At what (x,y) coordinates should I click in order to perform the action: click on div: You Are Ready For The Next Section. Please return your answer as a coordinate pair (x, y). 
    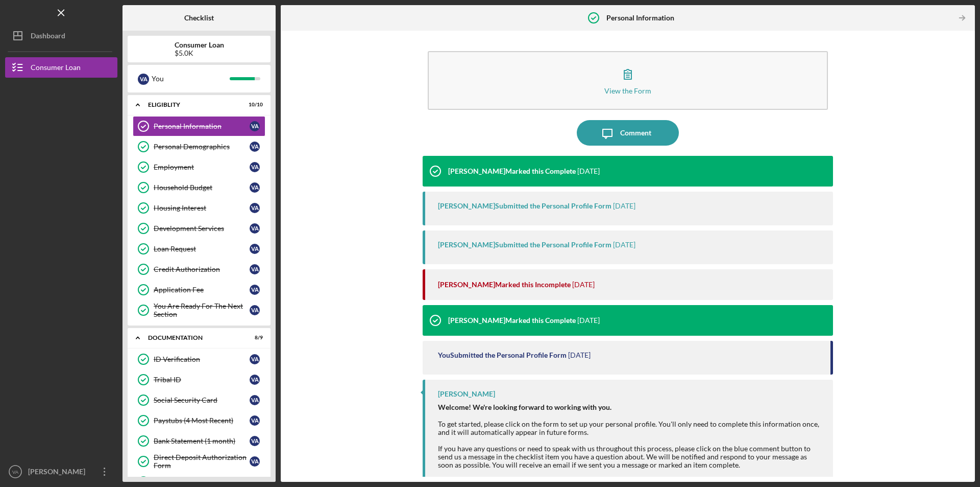
    Looking at the image, I should click on (202, 310).